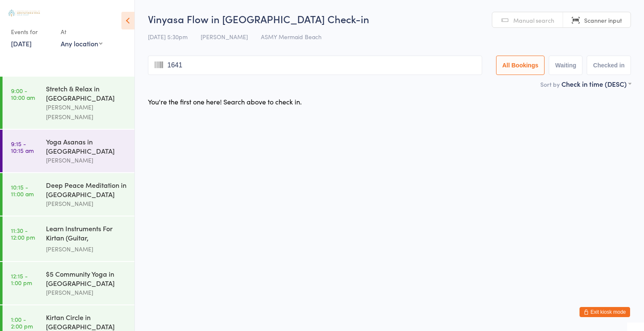  I want to click on div: Events for, so click(31, 31).